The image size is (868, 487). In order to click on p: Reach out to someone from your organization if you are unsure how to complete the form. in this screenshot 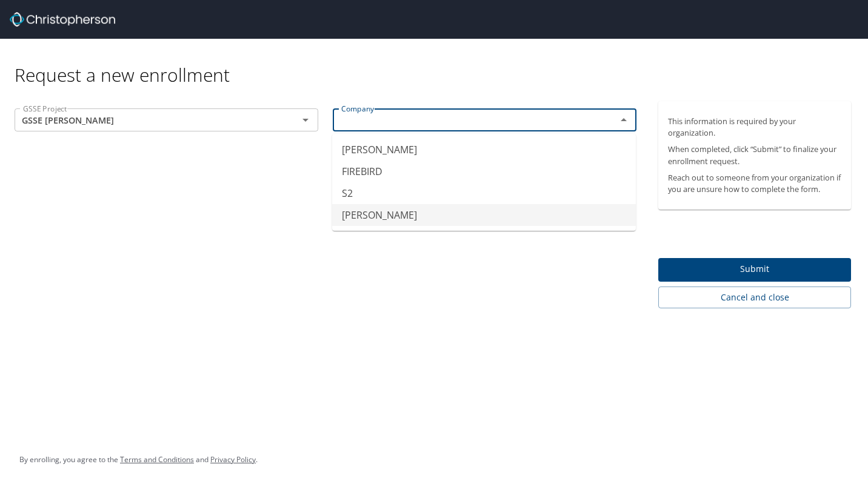, I will do `click(754, 183)`.